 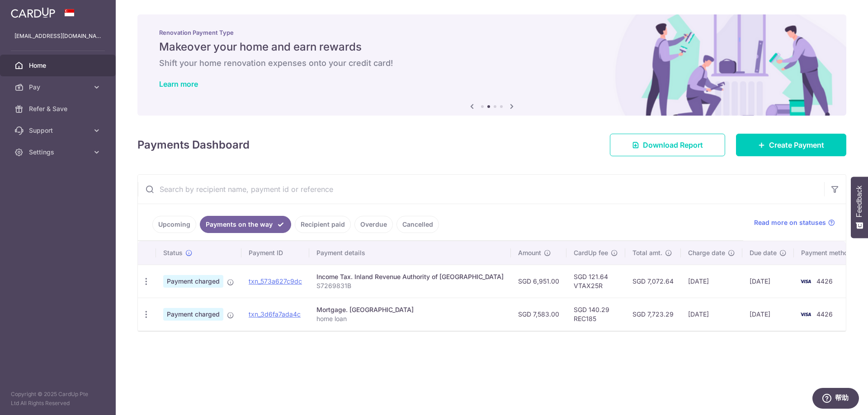 I want to click on h6: Shift your home renovation expenses onto your credit card!, so click(x=492, y=63).